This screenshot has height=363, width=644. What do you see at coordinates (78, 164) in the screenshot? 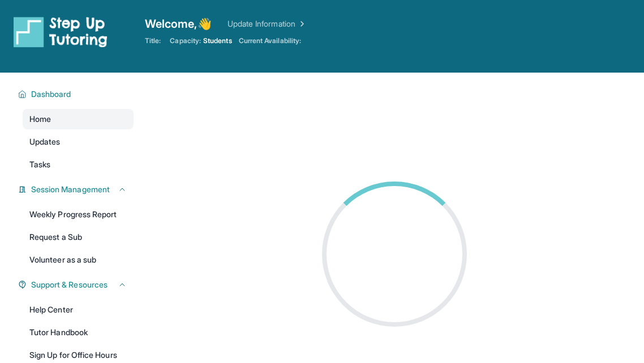
I see `a: Tasks` at bounding box center [78, 164].